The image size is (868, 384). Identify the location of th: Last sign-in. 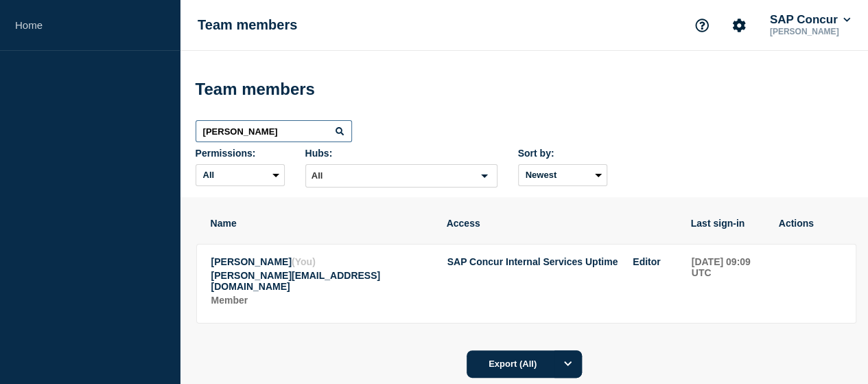
(727, 223).